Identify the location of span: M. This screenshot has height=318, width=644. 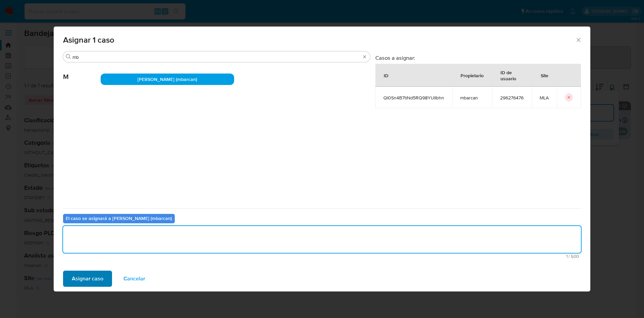
(82, 72).